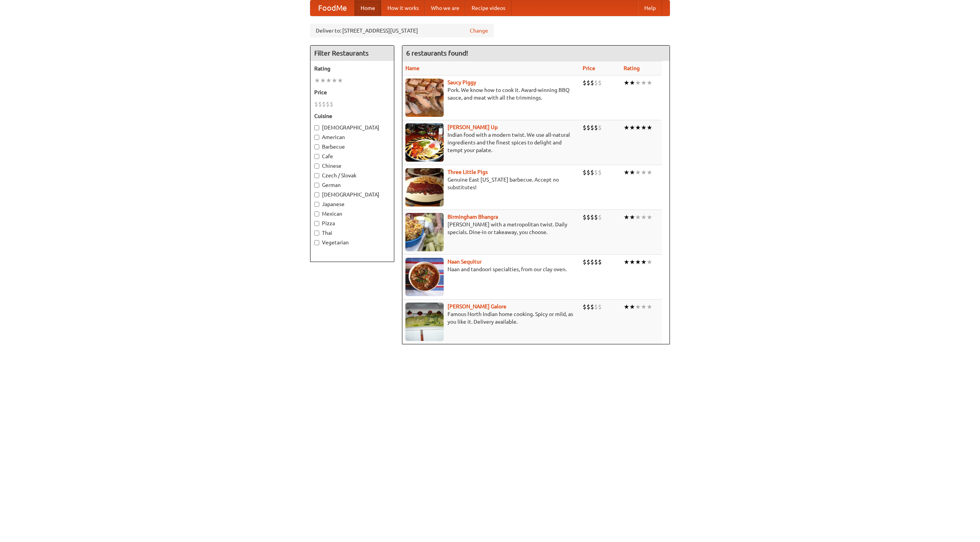 The image size is (980, 542). I want to click on a: Price, so click(589, 68).